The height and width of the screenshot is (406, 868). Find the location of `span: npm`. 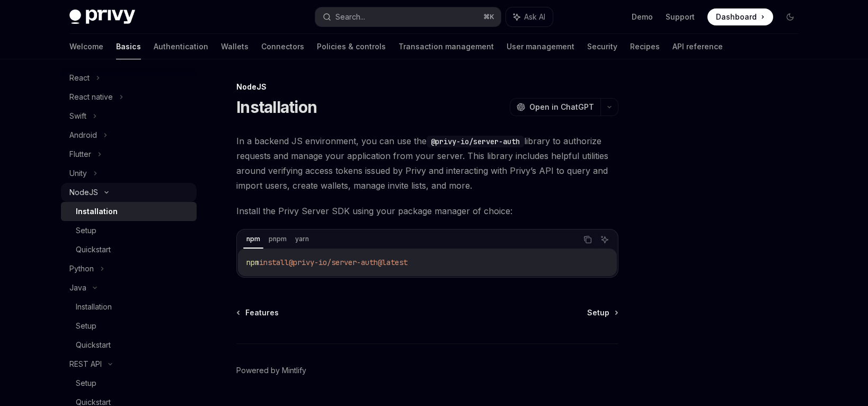

span: npm is located at coordinates (253, 263).